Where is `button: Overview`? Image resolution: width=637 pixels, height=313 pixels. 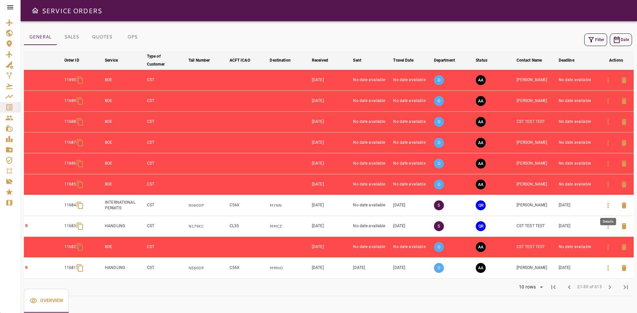 button: Overview is located at coordinates (46, 301).